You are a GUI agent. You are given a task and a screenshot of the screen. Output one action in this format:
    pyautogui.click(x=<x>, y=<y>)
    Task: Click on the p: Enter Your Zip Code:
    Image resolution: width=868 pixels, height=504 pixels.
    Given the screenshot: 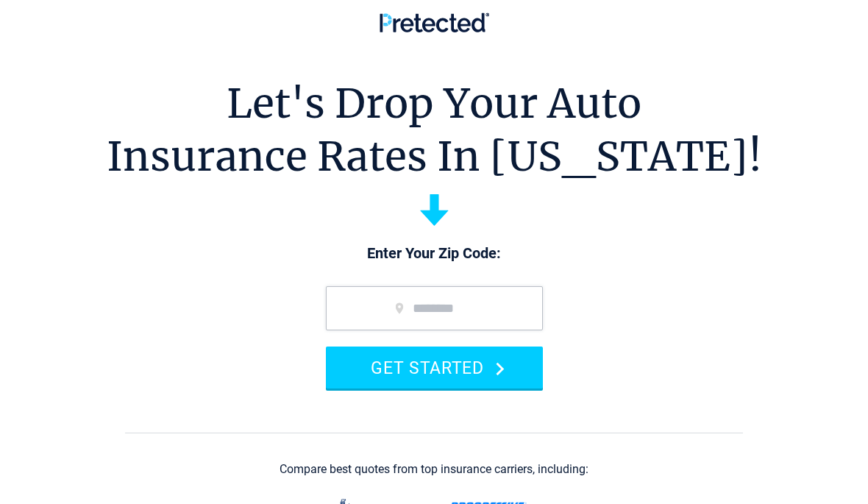 What is the action you would take?
    pyautogui.click(x=434, y=254)
    